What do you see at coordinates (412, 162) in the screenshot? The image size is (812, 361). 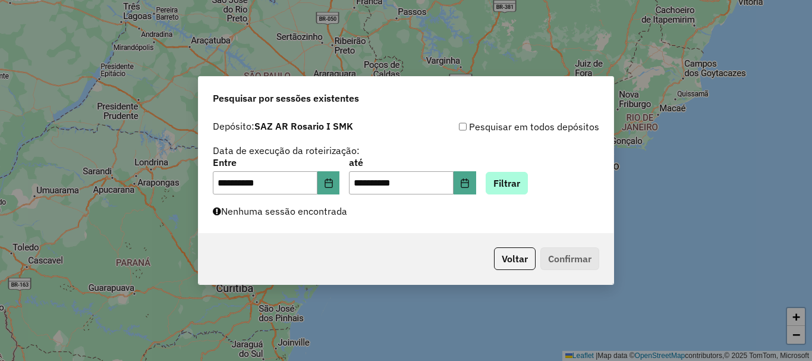 I see `label: até` at bounding box center [412, 162].